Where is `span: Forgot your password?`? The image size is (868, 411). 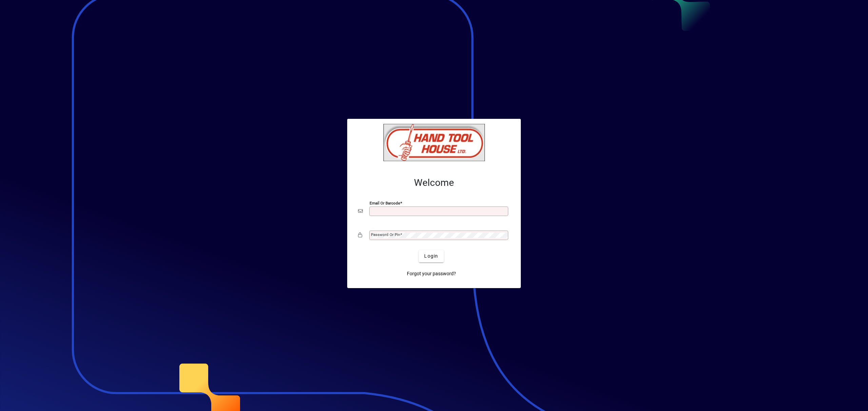
span: Forgot your password? is located at coordinates (432, 274).